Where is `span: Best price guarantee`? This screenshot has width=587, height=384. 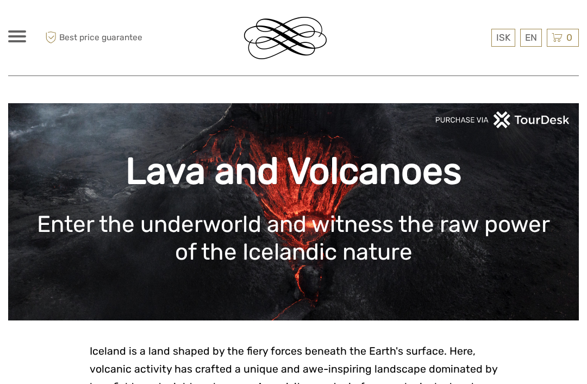 span: Best price guarantee is located at coordinates (97, 37).